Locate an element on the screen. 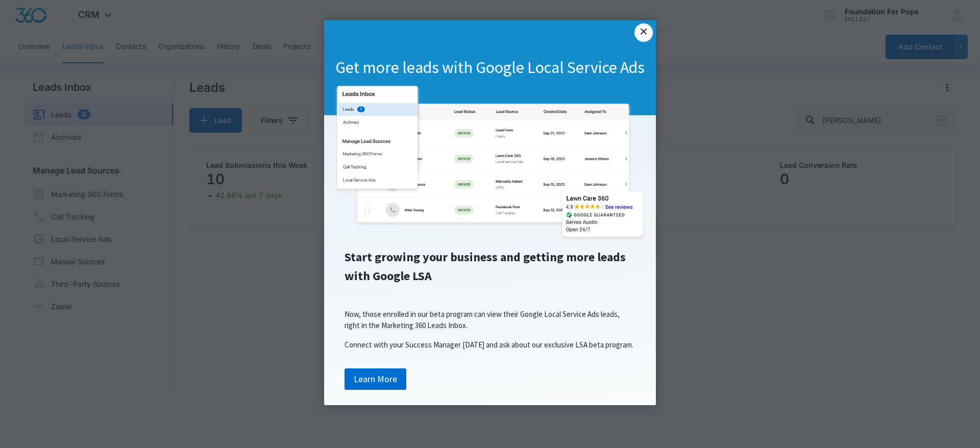 The image size is (980, 448). span: Now, those enrolled in our beta program can view their Google Local Service Ads leads, right in t... is located at coordinates (482, 319).